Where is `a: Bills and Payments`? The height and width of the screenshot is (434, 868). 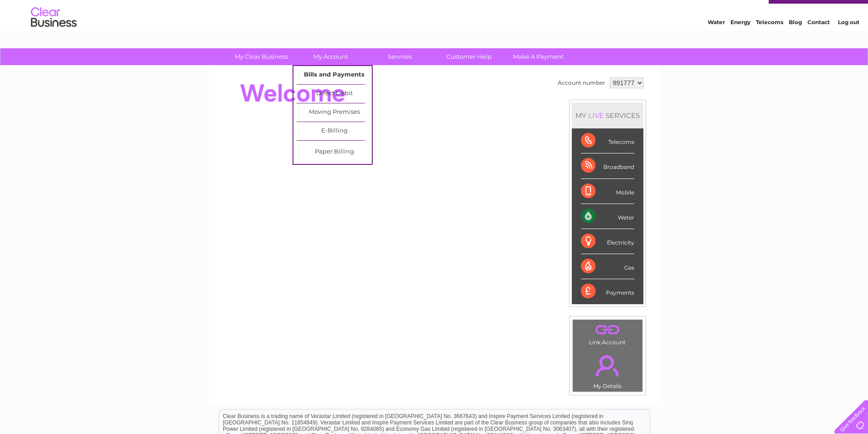 a: Bills and Payments is located at coordinates (334, 75).